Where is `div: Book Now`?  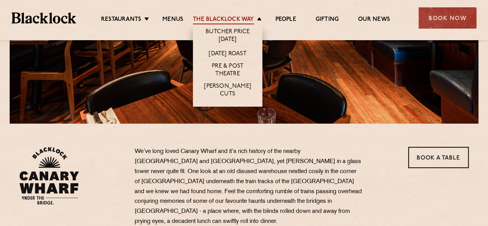 div: Book Now is located at coordinates (447, 18).